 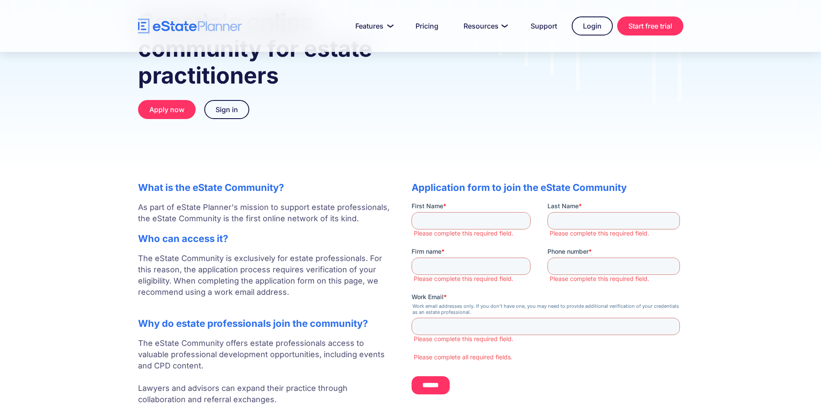 I want to click on p: As part of eState Planner's mission to support estate professionals, the eState Community is the ..., so click(x=266, y=213).